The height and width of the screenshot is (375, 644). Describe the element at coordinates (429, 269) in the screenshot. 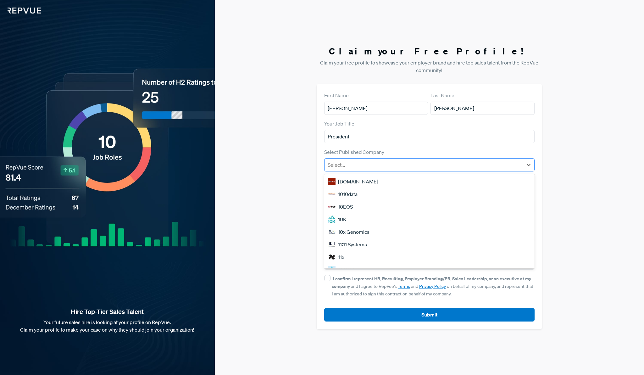

I see `div: 120Water` at that location.